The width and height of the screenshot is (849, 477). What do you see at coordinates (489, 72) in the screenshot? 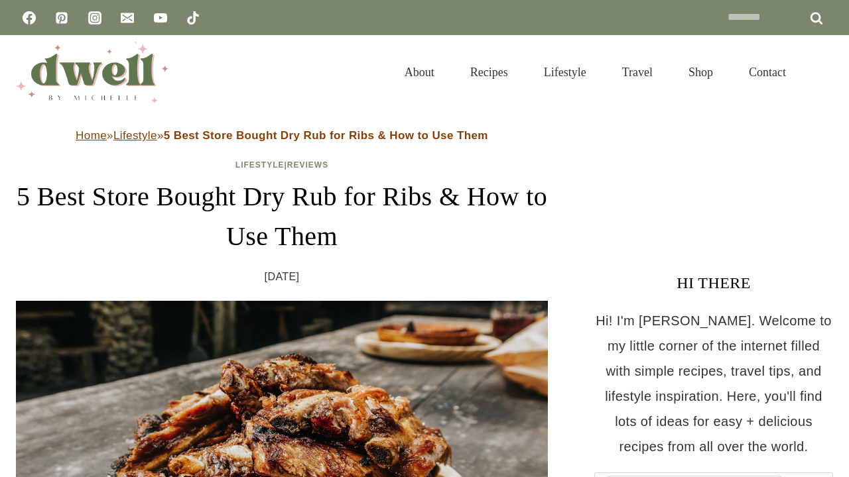
I see `a: Recipes` at bounding box center [489, 72].